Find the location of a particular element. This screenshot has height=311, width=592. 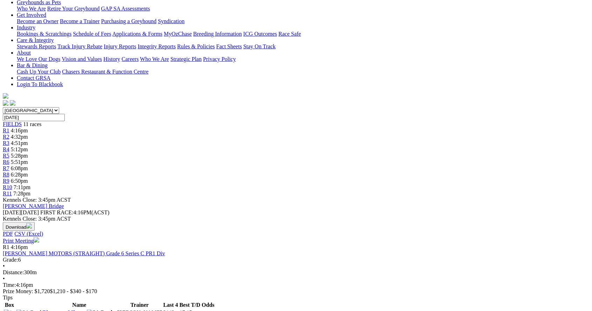

img: download.svg is located at coordinates (29, 226).